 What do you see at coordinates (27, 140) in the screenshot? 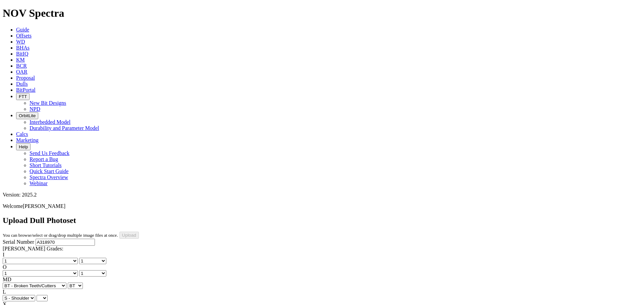
I see `a: Marketing` at bounding box center [27, 140].